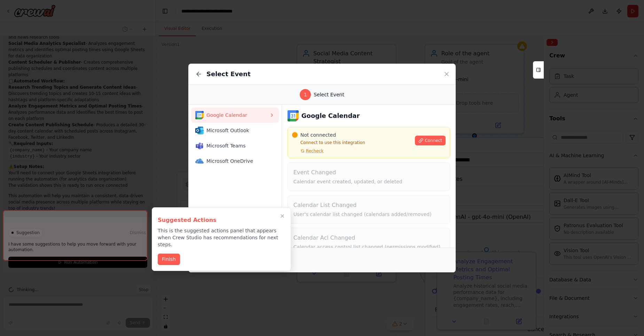  What do you see at coordinates (369, 205) in the screenshot?
I see `h4: Calendar List Changed` at bounding box center [369, 205].